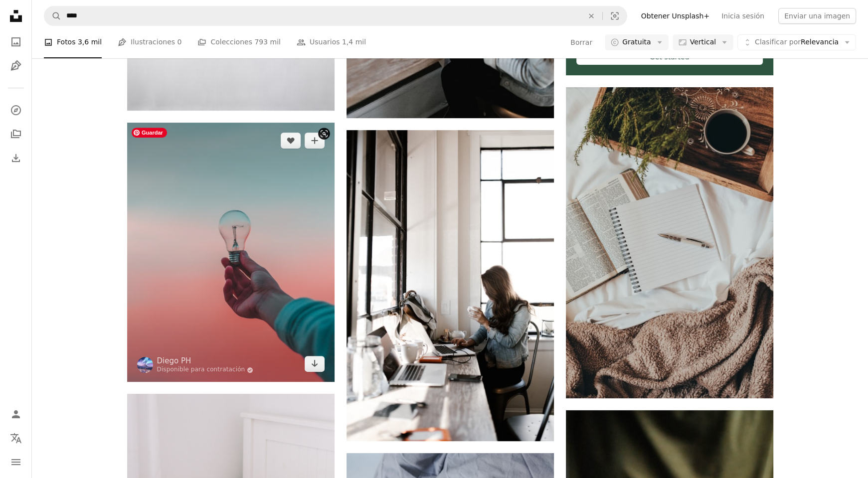  Describe the element at coordinates (16, 17) in the screenshot. I see `a: Inicio — Unsplash` at that location.